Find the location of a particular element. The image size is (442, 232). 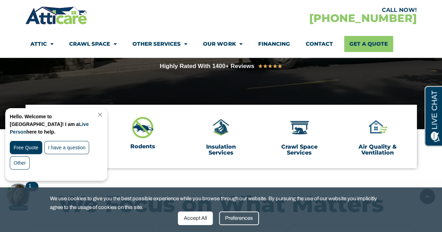

a: Our Work is located at coordinates (223, 44).